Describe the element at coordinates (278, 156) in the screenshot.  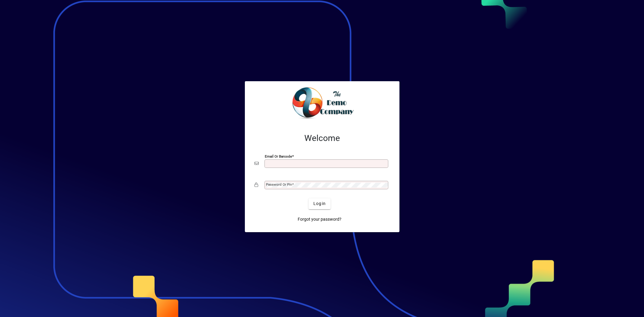
I see `mat-label: Email or Barcode` at that location.